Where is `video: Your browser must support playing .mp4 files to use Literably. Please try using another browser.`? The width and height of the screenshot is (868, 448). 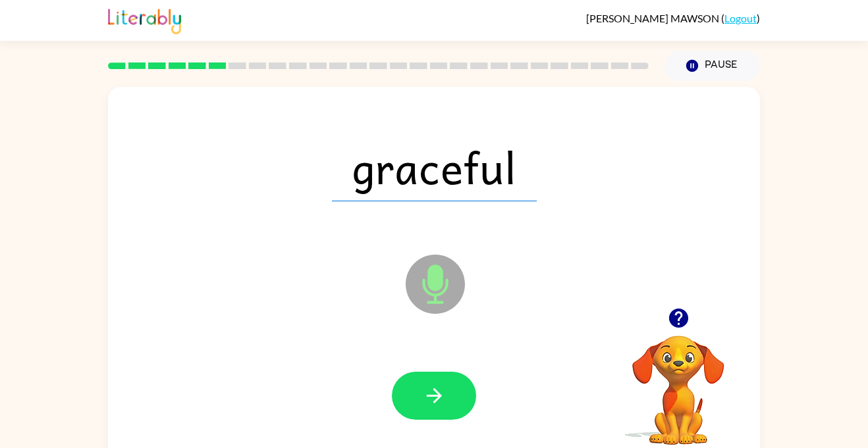
video: Your browser must support playing .mp4 files to use Literably. Please try using another browser. is located at coordinates (678, 381).